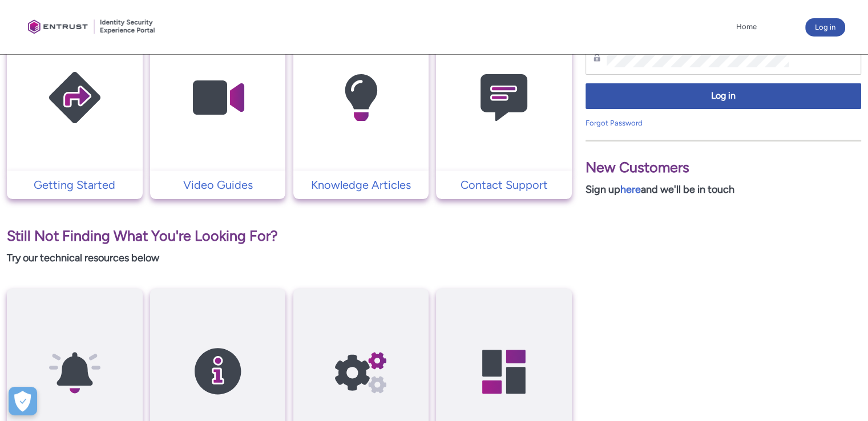 This screenshot has height=421, width=868. What do you see at coordinates (218, 185) in the screenshot?
I see `p: Video Guides` at bounding box center [218, 185].